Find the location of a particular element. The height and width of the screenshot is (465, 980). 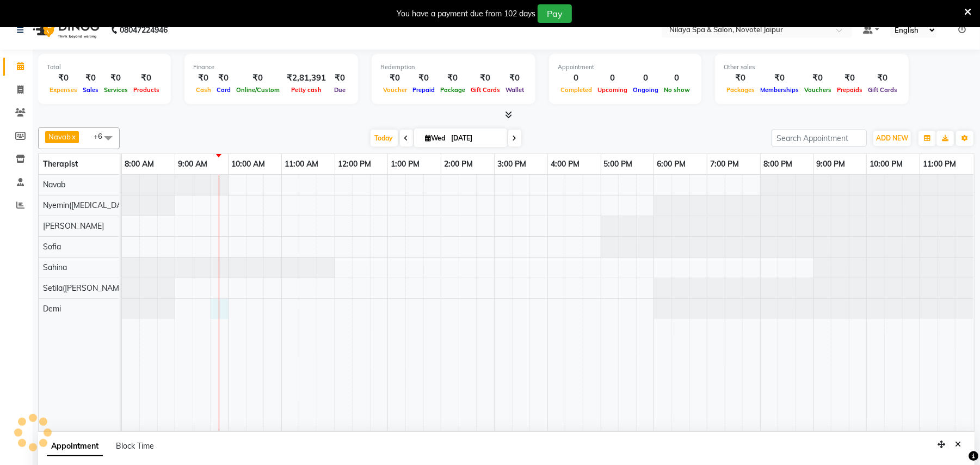

input: 2025-09-03 is located at coordinates (475, 138).